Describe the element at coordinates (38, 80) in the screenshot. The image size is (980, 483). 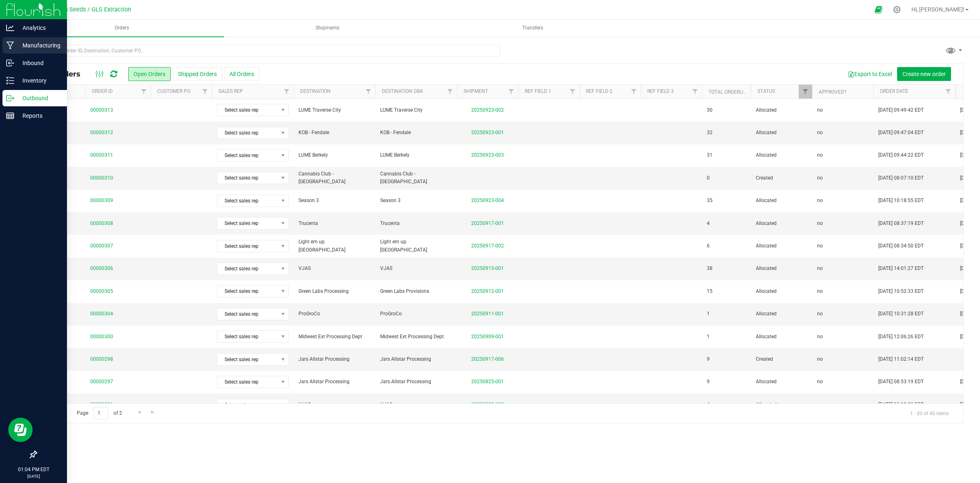
I see `p: Inventory` at that location.